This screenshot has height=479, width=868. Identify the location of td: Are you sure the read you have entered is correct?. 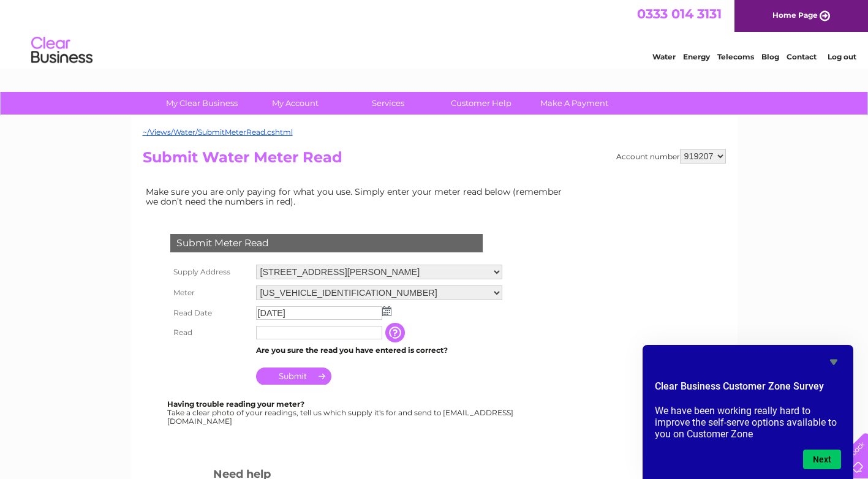
(380, 351).